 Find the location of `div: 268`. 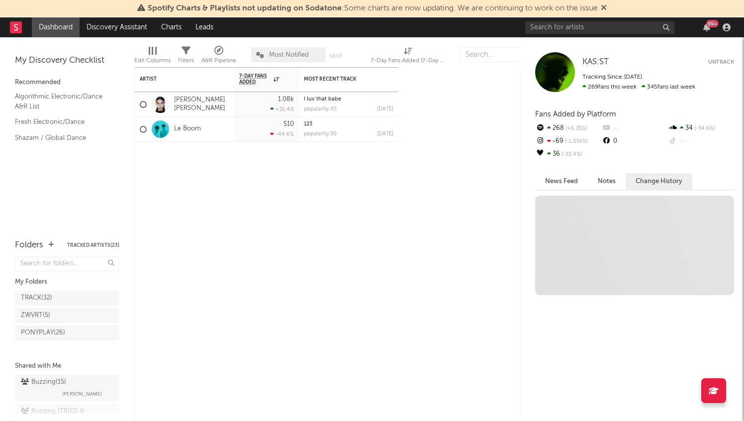

div: 268 is located at coordinates (568, 128).